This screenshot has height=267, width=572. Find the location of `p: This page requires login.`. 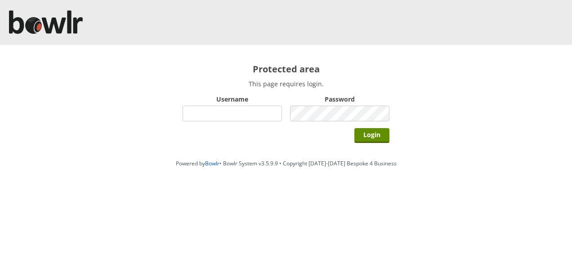

p: This page requires login. is located at coordinates (286, 84).